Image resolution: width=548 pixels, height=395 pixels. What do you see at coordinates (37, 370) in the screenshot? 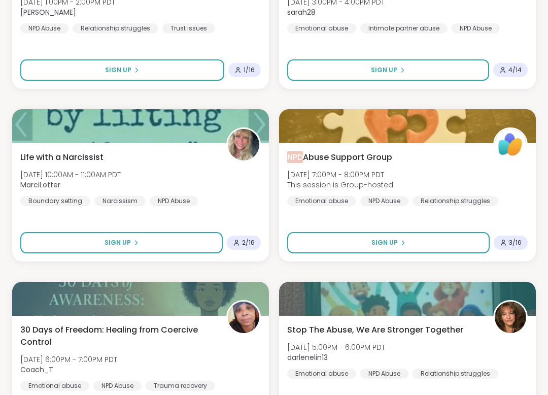
I see `b: Coach_T` at bounding box center [37, 370].